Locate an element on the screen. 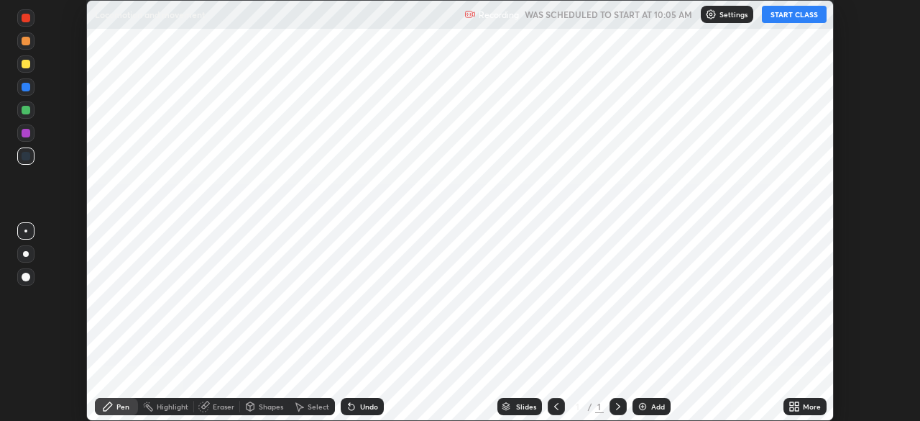 The height and width of the screenshot is (421, 920). p: Locomotion and movement is located at coordinates (150, 14).